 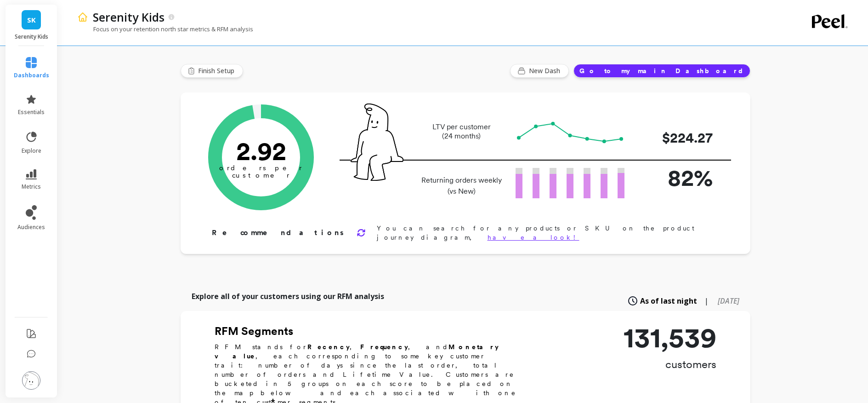 I want to click on p: LTV per customer (24 months), so click(x=462, y=132).